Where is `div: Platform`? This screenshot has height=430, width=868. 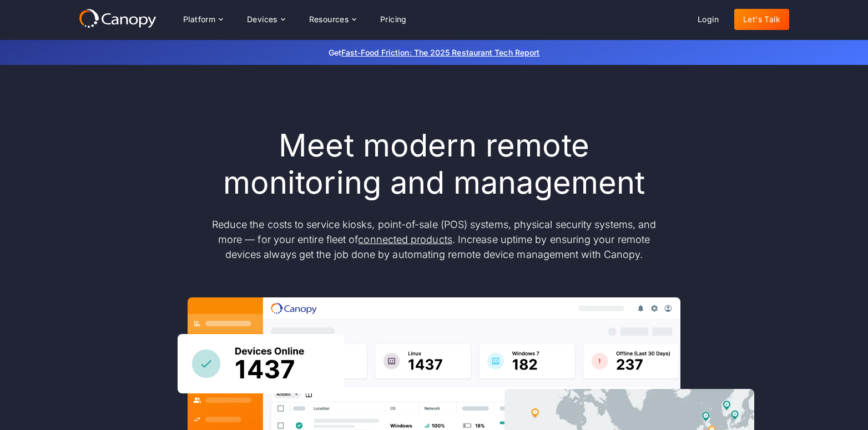
div: Platform is located at coordinates (199, 19).